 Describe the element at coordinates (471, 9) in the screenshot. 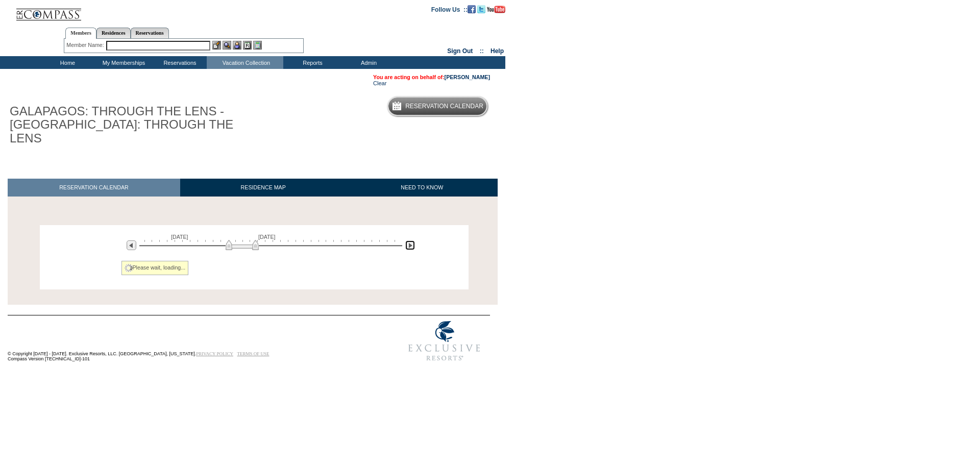

I see `img: Become our fan on Facebook` at that location.